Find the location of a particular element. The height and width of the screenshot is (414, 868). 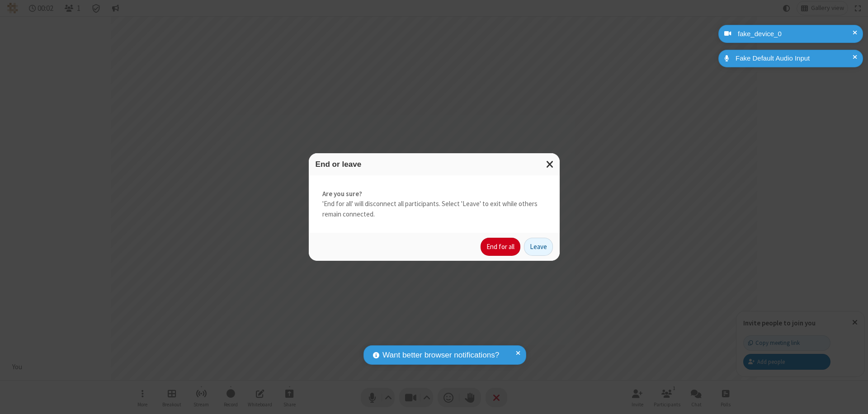

span: Want better browser notifications? is located at coordinates (441, 355).